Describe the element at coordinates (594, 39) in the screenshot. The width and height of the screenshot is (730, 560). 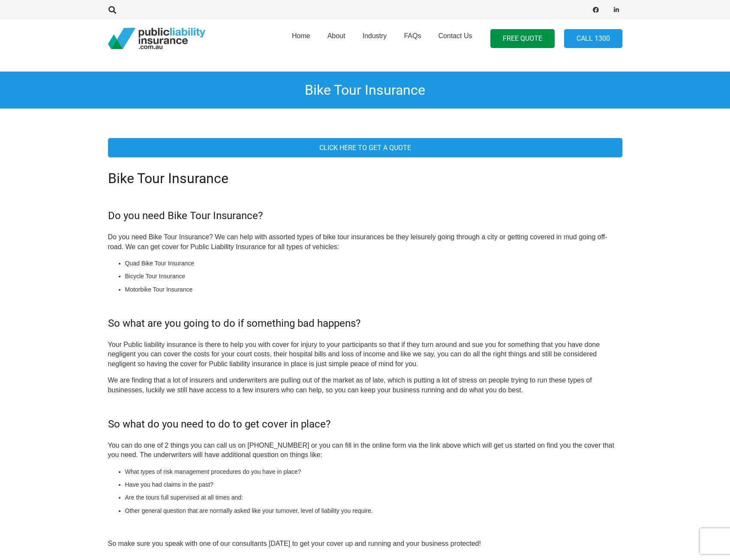
I see `a: Call 1300` at that location.